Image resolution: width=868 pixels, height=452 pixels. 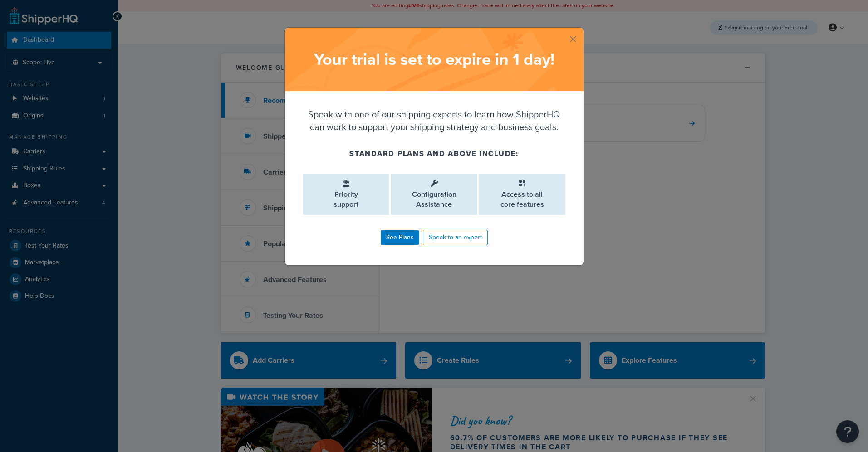 What do you see at coordinates (434, 154) in the screenshot?
I see `h4: Standard plans and above include:` at bounding box center [434, 154].